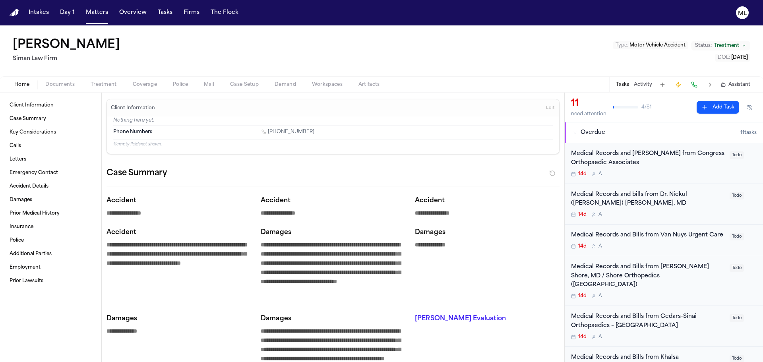  I want to click on a: Overview, so click(133, 13).